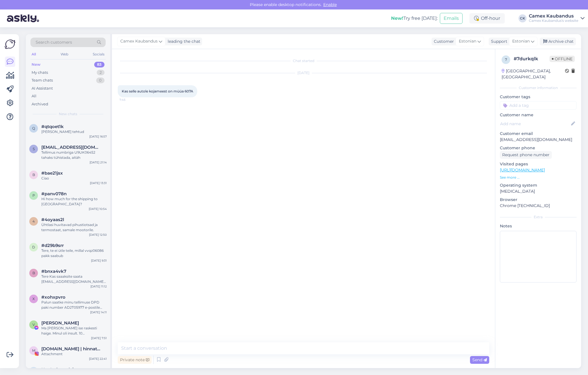 The width and height of the screenshot is (588, 375). What do you see at coordinates (100, 73) in the screenshot?
I see `div: 2` at bounding box center [100, 73].